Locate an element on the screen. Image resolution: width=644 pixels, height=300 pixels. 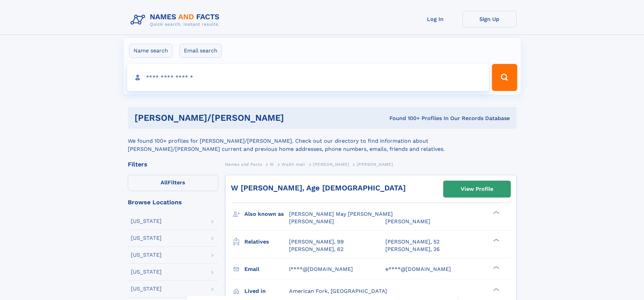
a: Sign Up is located at coordinates (489, 19).